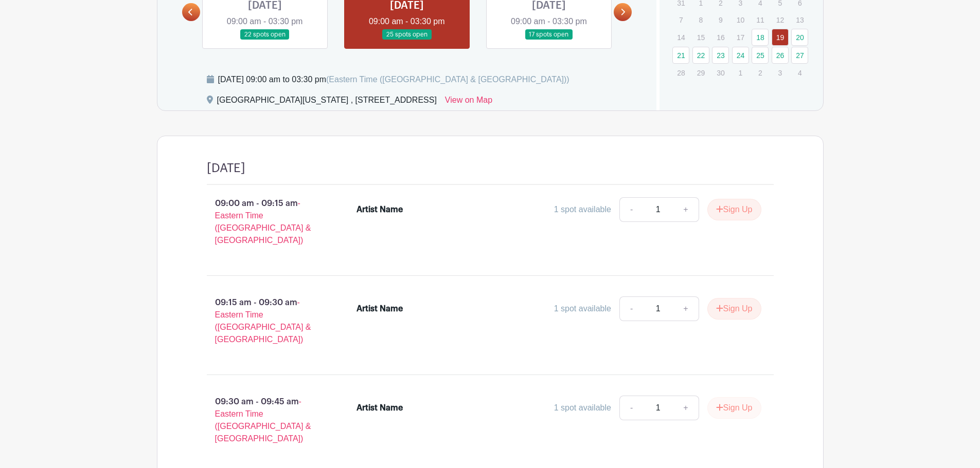  Describe the element at coordinates (720, 55) in the screenshot. I see `a: 23` at that location.